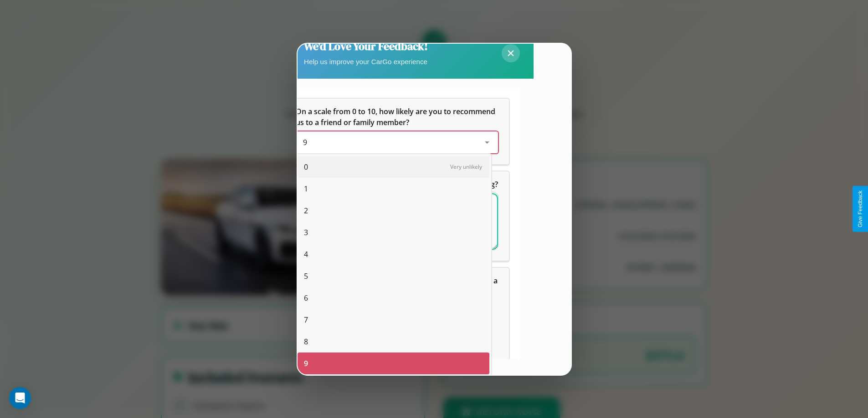  I want to click on div: 2, so click(393, 210).